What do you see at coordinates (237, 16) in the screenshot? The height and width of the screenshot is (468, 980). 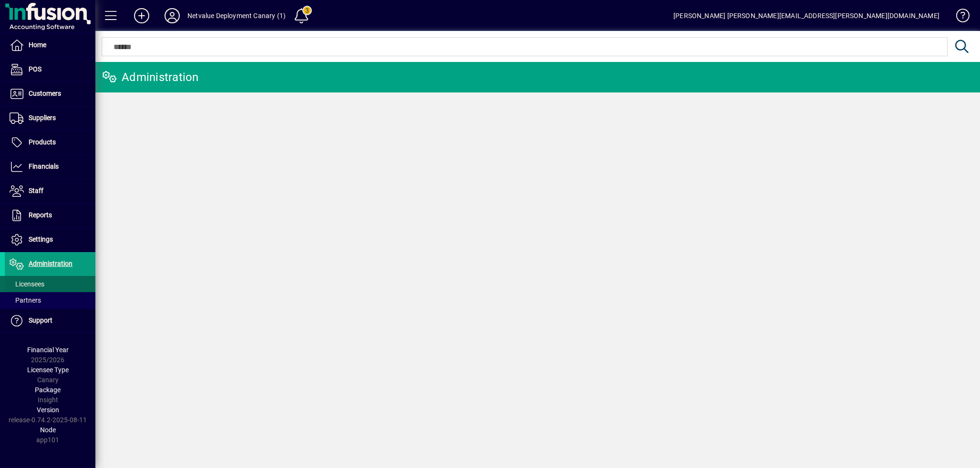 I see `div: Netvalue Deployment Canary (1)` at bounding box center [237, 16].